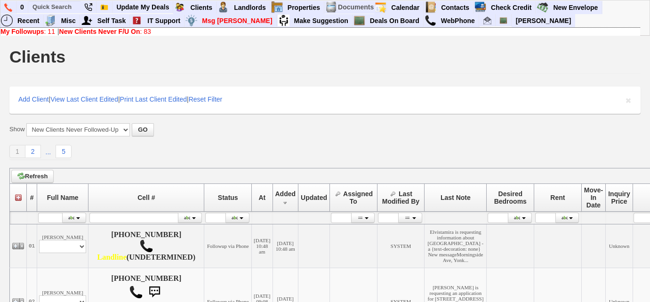 Image resolution: width=650 pixels, height=302 pixels. Describe the element at coordinates (64, 152) in the screenshot. I see `a: 5` at that location.